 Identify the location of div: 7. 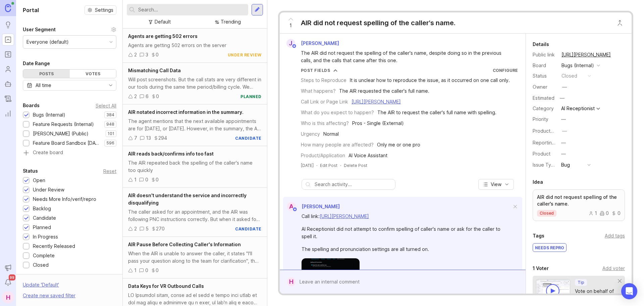
(136, 138).